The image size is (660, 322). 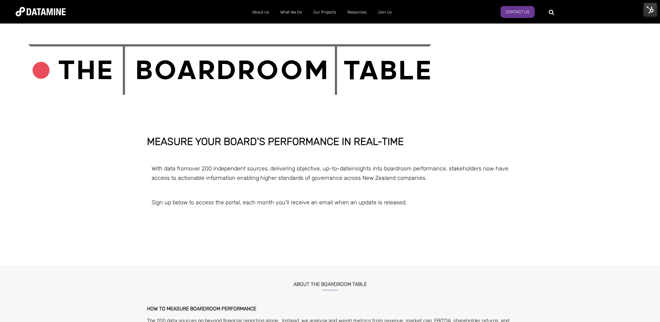 What do you see at coordinates (302, 168) in the screenshot?
I see `span: With data from , delivering objective, up-to-date` at bounding box center [302, 168].